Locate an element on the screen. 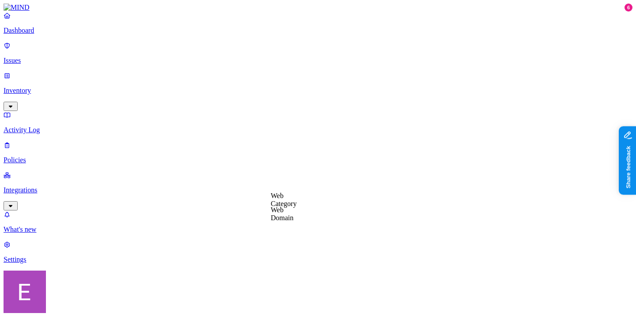 The width and height of the screenshot is (636, 321). p: Settings is located at coordinates (318, 259).